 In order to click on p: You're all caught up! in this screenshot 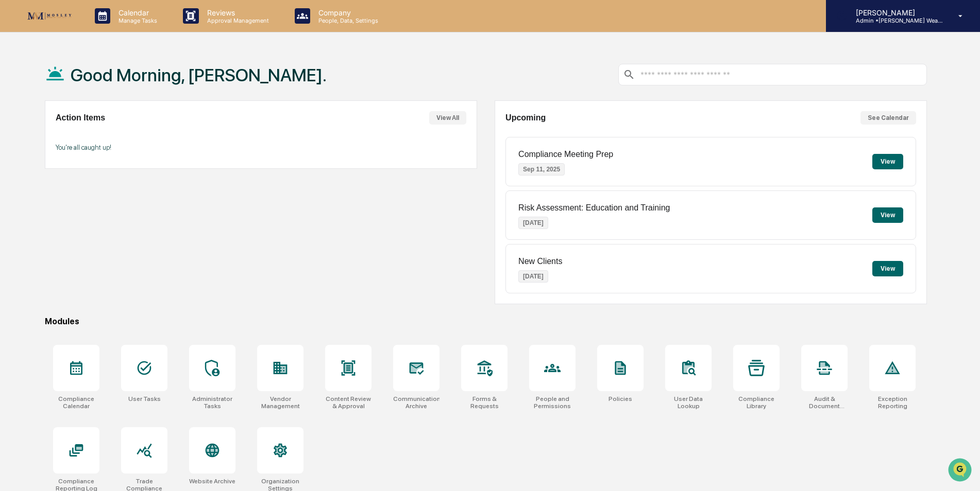, I will do `click(261, 148)`.